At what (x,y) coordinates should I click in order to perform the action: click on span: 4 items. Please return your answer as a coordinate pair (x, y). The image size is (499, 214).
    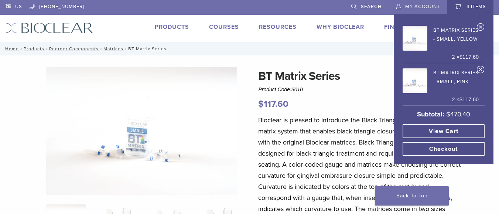
    Looking at the image, I should click on (477, 7).